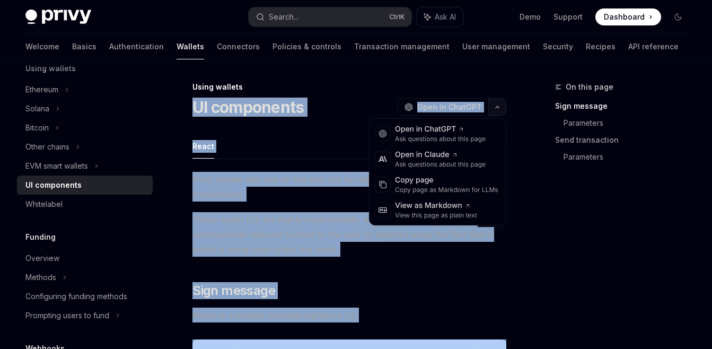 The width and height of the screenshot is (712, 349). What do you see at coordinates (440, 155) in the screenshot?
I see `div: Open in Claude` at bounding box center [440, 155].